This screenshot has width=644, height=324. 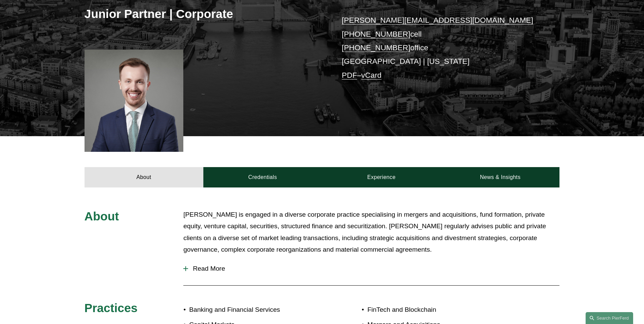 I want to click on span: Read More, so click(x=374, y=269).